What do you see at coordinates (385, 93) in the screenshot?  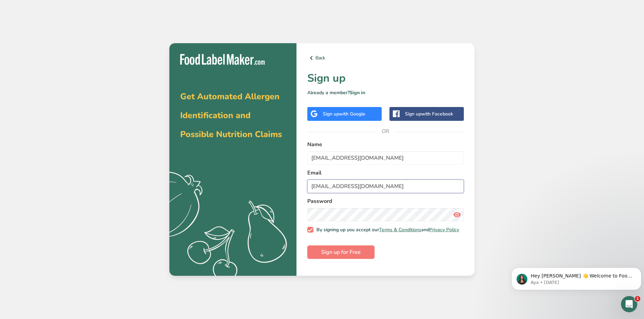 I see `p: Already a member?` at bounding box center [385, 93].